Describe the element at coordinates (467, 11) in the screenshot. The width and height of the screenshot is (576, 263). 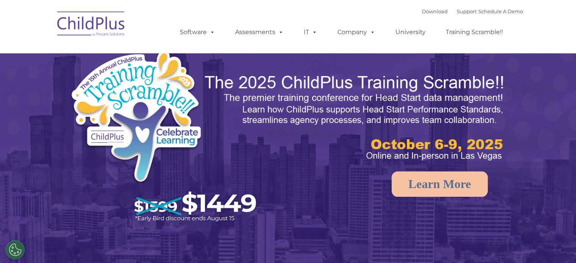
I see `a: Support` at that location.